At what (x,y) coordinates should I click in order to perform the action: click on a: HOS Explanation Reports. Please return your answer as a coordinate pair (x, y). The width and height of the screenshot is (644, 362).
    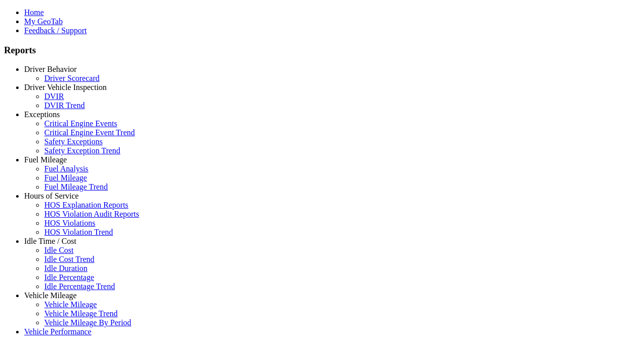
    Looking at the image, I should click on (86, 205).